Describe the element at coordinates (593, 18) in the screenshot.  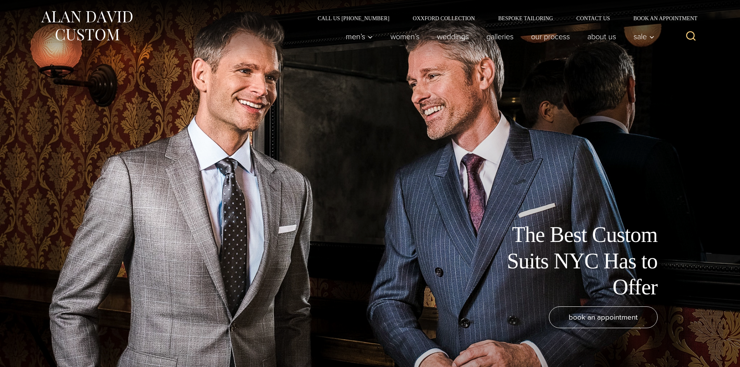
I see `a: Contact Us` at that location.